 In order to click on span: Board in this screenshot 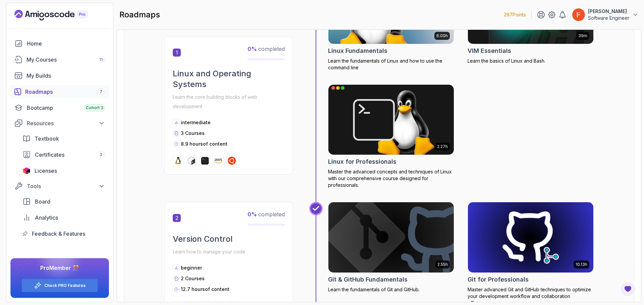, I will do `click(43, 202)`.